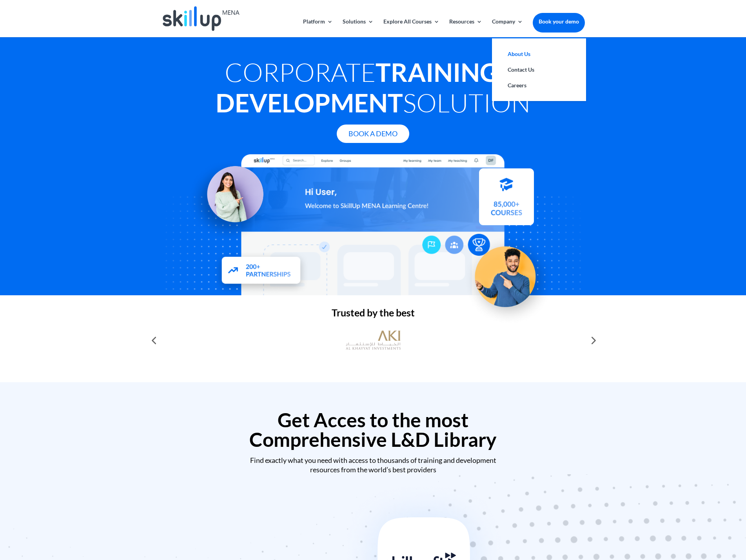 The width and height of the screenshot is (746, 560). What do you see at coordinates (261, 272) in the screenshot?
I see `img: Partners - SkillUp Mena` at bounding box center [261, 272].